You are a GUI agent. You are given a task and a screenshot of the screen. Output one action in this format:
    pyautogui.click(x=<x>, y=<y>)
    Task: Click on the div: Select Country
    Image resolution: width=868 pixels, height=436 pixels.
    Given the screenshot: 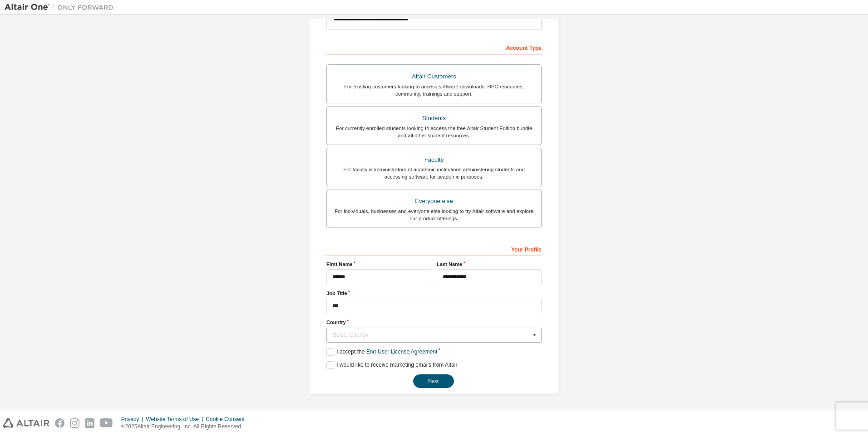 What is the action you would take?
    pyautogui.click(x=431, y=335)
    